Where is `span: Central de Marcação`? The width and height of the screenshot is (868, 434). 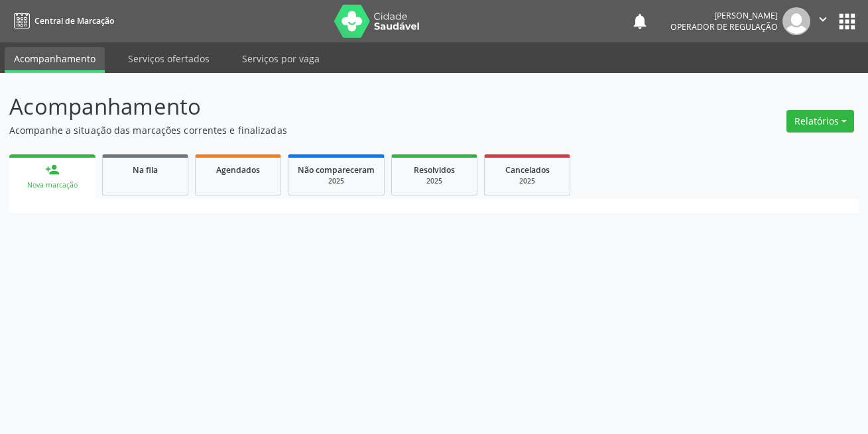
span: Central de Marcação is located at coordinates (74, 21).